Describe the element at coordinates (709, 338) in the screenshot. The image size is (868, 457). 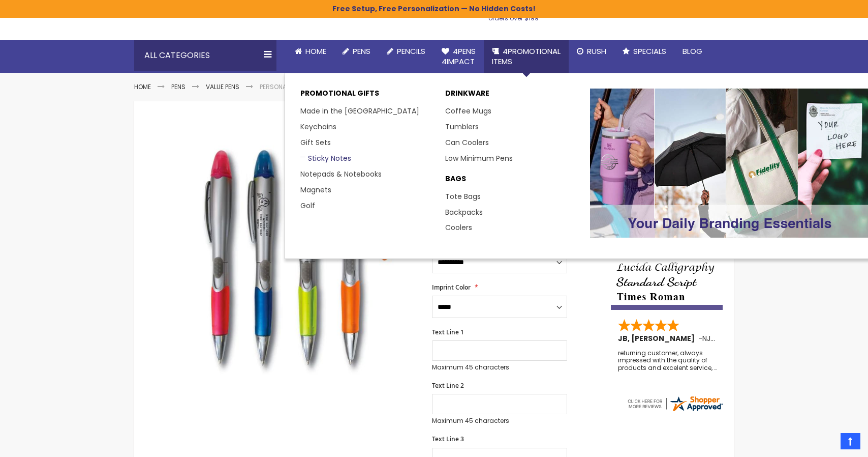
I see `span: NJ` at that location.